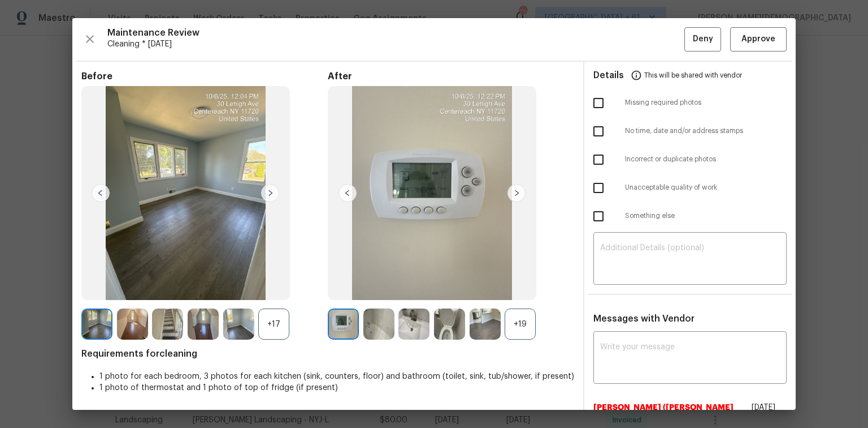 The width and height of the screenshot is (868, 428). What do you see at coordinates (337, 388) in the screenshot?
I see `li: 1 photo of thermostat and 1 photo of top of fridge (if present)` at bounding box center [337, 388].